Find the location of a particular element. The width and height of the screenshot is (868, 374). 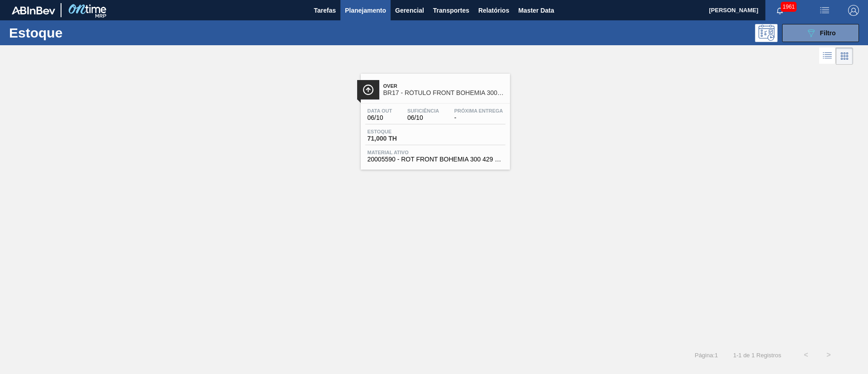

span: Material ativo is located at coordinates (436, 153).